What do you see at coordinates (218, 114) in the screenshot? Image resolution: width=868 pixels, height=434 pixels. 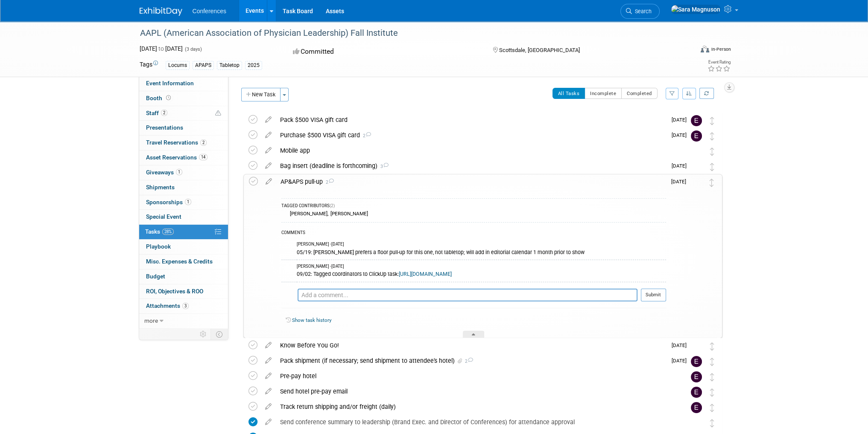 I see `span: Potential Scheduling Conflict -- at least one attendee is tagged in another overlapping event.` at bounding box center [218, 114].